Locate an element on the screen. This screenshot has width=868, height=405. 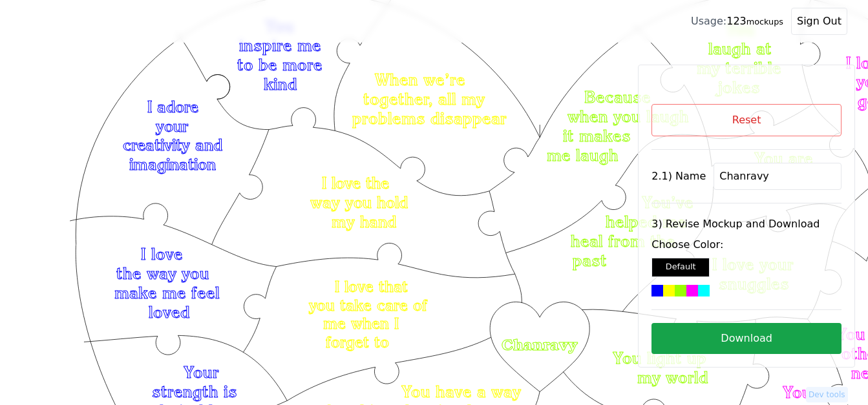
text: forget to is located at coordinates (357, 342).